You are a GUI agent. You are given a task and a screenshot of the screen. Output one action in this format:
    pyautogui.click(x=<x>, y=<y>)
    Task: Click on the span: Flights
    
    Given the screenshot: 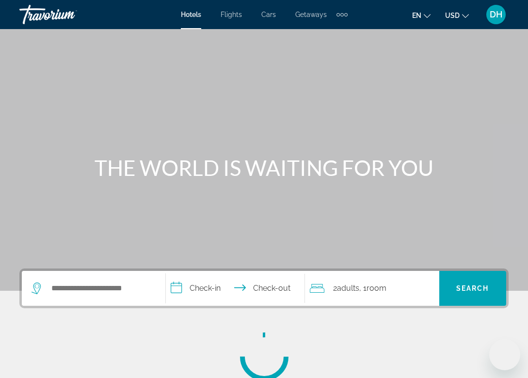 What is the action you would take?
    pyautogui.click(x=231, y=15)
    